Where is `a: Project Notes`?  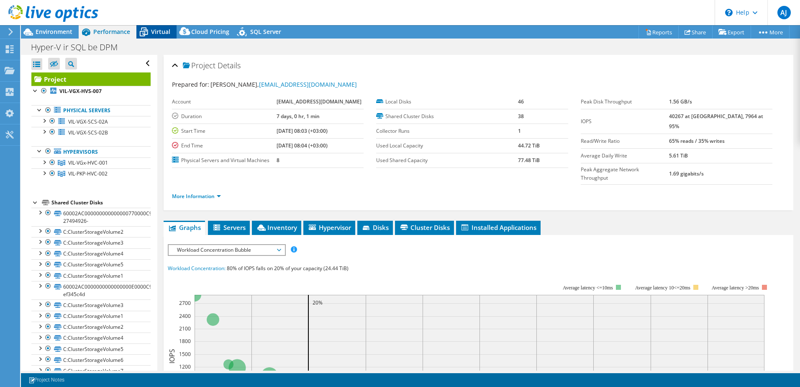 a: Project Notes is located at coordinates (46, 380).